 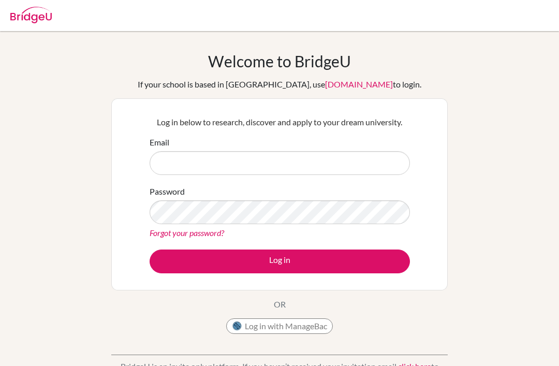 What do you see at coordinates (159, 142) in the screenshot?
I see `label: Email` at bounding box center [159, 142].